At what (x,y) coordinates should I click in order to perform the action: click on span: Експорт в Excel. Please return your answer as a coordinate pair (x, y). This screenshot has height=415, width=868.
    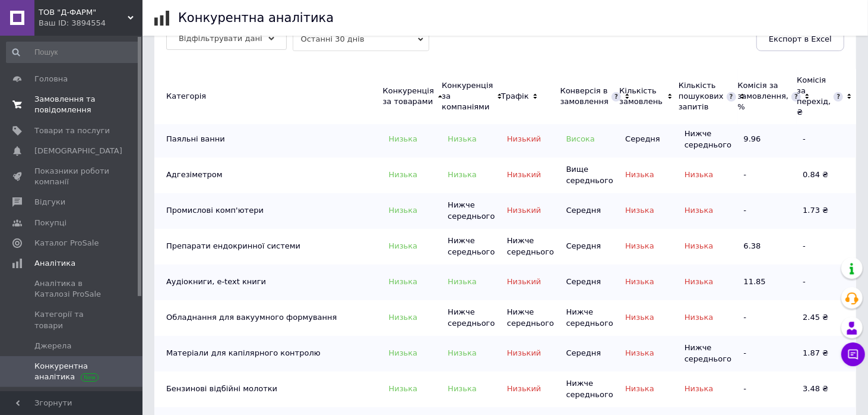
    Looking at the image, I should click on (800, 39).